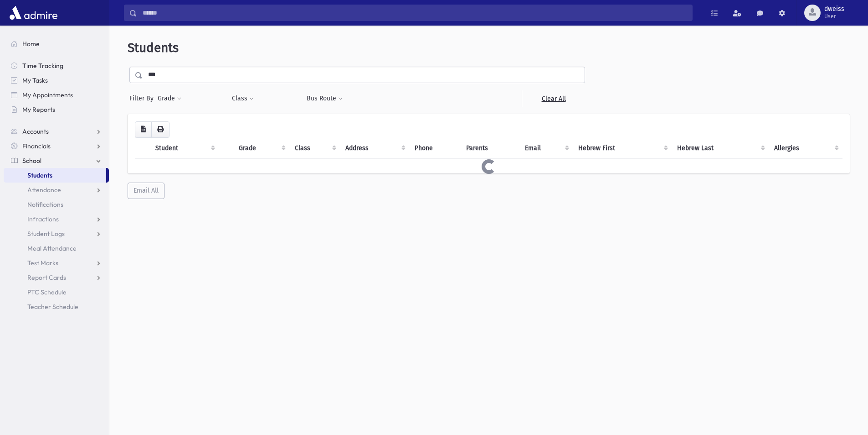 Image resolution: width=868 pixels, height=435 pixels. What do you see at coordinates (53, 306) in the screenshot?
I see `span: Teacher Schedule` at bounding box center [53, 306].